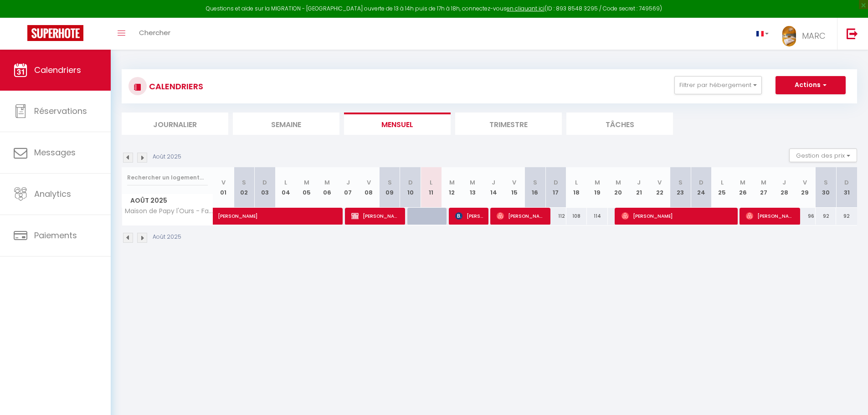 The width and height of the screenshot is (868, 415). I want to click on span: Analytics, so click(52, 194).